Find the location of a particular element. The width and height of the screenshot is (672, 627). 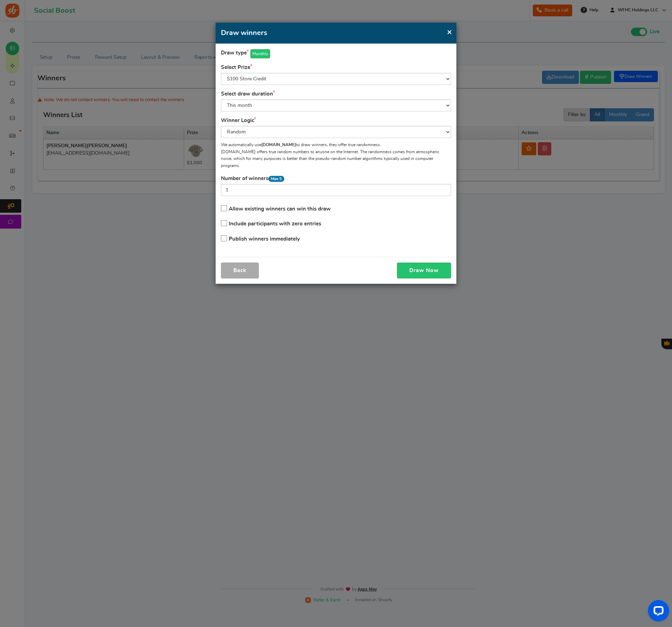

h4: Draw winners is located at coordinates (336, 33).